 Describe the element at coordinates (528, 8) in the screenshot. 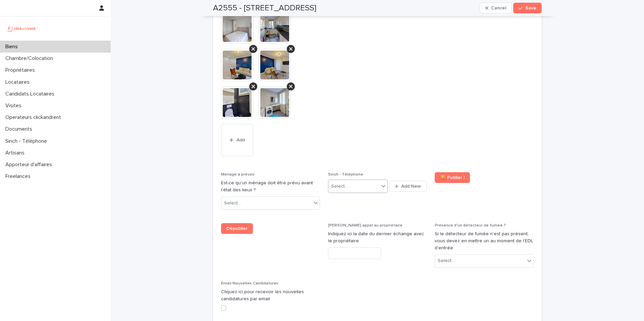

I see `button: Save` at that location.